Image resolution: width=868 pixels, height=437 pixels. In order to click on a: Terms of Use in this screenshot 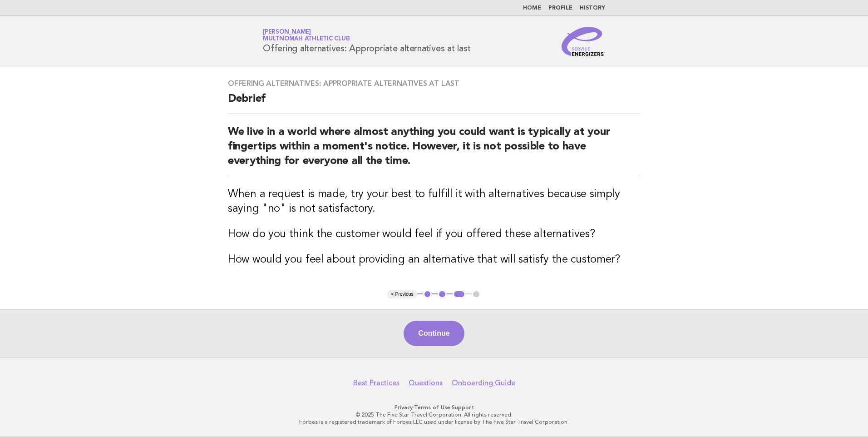, I will do `click(432, 408)`.